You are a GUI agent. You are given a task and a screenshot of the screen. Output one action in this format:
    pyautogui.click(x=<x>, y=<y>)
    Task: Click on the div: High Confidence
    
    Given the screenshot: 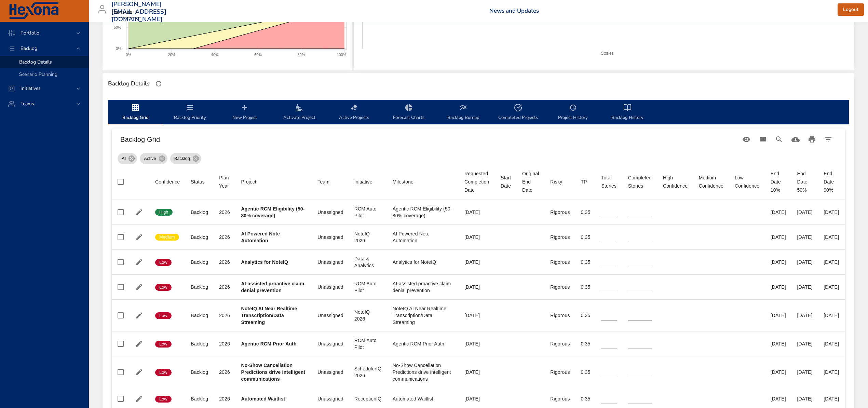 What is the action you would take?
    pyautogui.click(x=675, y=182)
    